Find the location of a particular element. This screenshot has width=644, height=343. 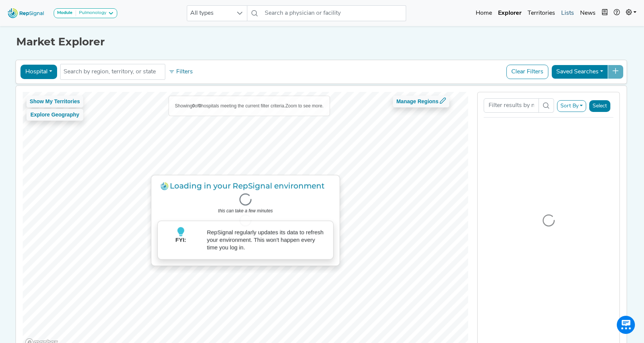

input: Search a physician or facility is located at coordinates (334, 14).